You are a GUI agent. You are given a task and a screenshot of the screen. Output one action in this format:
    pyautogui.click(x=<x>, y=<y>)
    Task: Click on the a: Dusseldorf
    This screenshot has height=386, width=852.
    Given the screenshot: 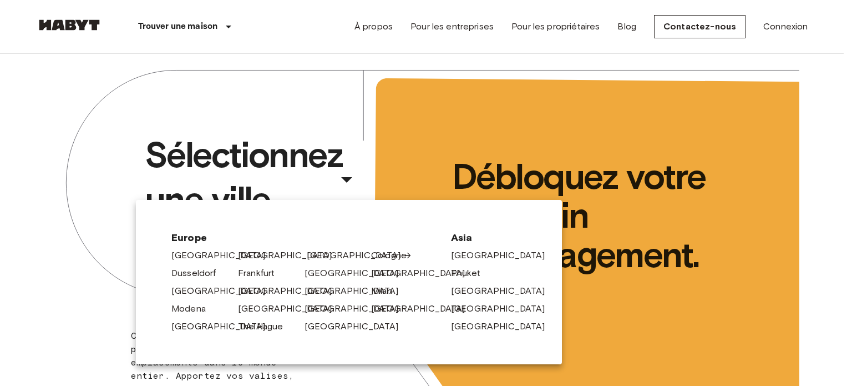 What is the action you would take?
    pyautogui.click(x=199, y=273)
    